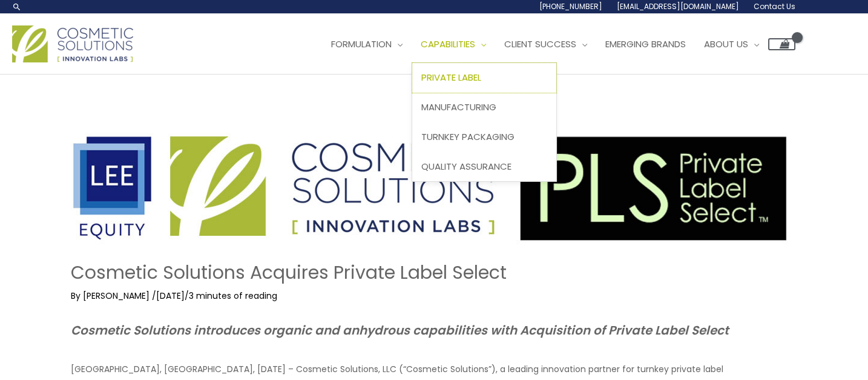 The height and width of the screenshot is (380, 868). What do you see at coordinates (448, 44) in the screenshot?
I see `span: Capabilities` at bounding box center [448, 44].